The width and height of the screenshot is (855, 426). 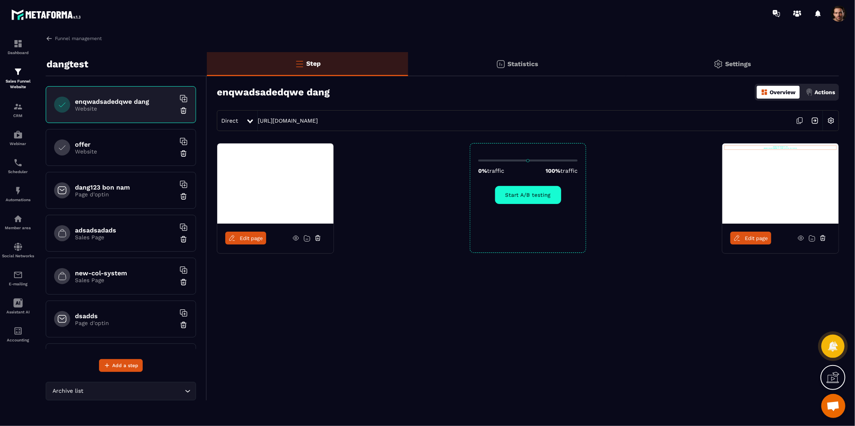 What do you see at coordinates (68, 391) in the screenshot?
I see `span: Archive list` at bounding box center [68, 391].